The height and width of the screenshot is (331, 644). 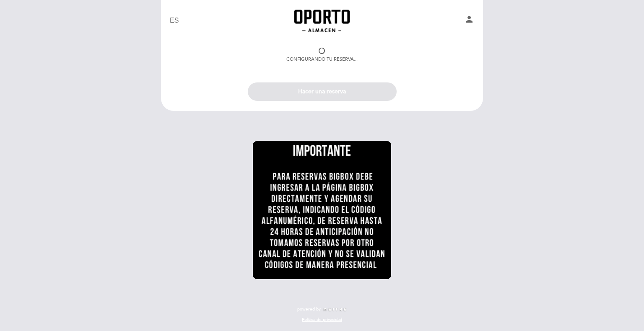 What do you see at coordinates (309, 309) in the screenshot?
I see `span: powered by` at bounding box center [309, 309].